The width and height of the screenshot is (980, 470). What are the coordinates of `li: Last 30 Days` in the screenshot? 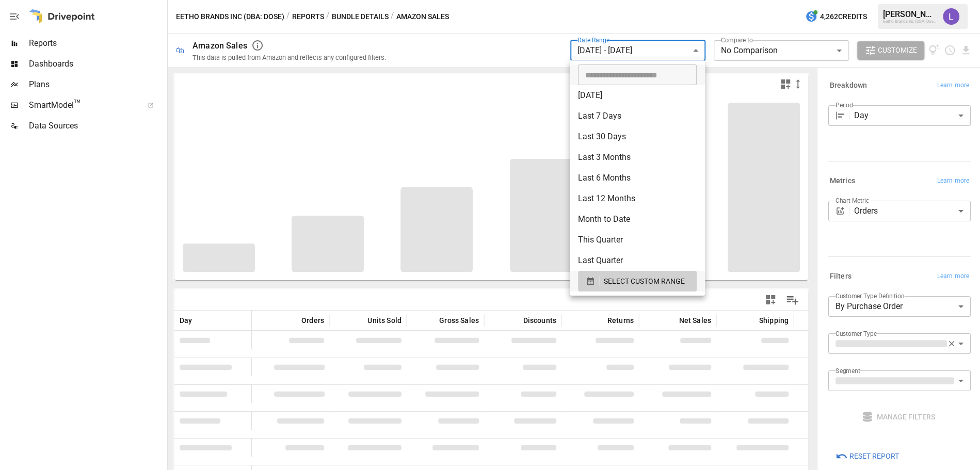 It's located at (637, 137).